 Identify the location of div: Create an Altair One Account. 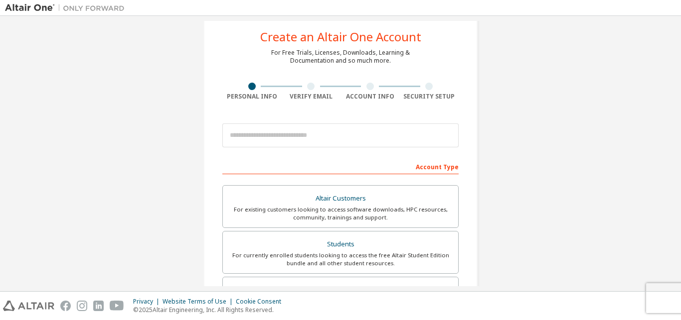
(340, 37).